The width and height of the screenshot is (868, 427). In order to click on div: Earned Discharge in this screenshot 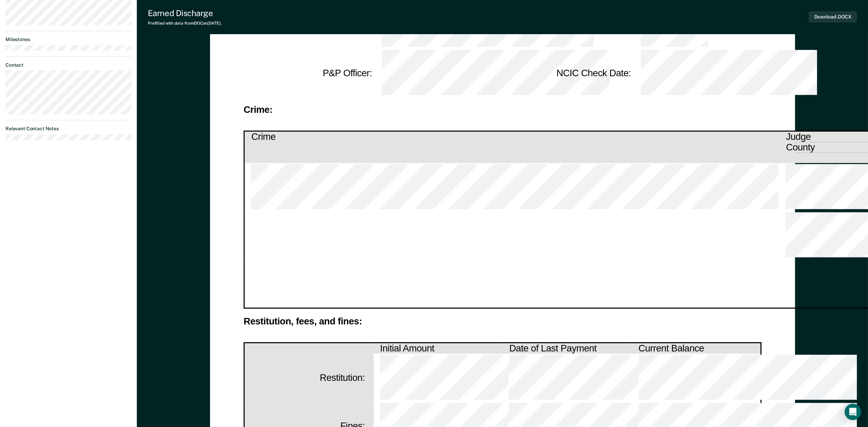, I will do `click(185, 13)`.